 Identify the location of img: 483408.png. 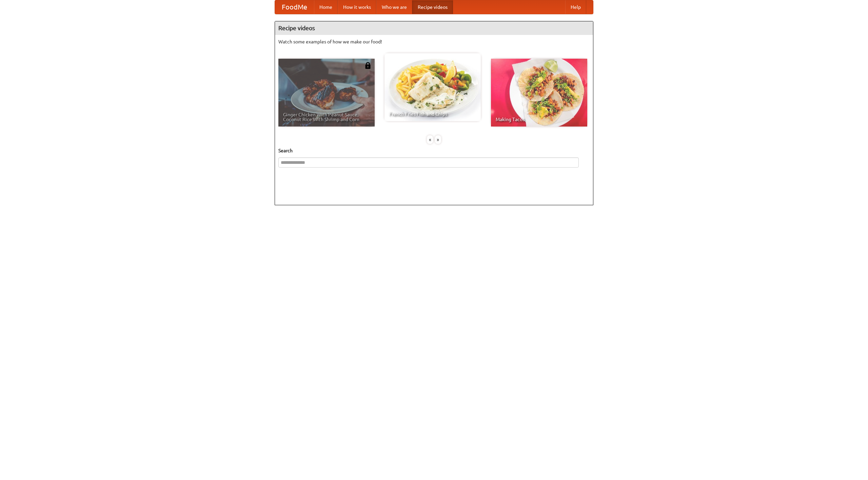
(368, 66).